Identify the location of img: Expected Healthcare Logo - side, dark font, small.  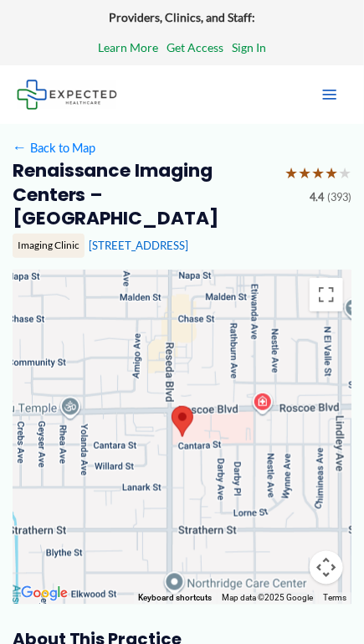
(67, 94).